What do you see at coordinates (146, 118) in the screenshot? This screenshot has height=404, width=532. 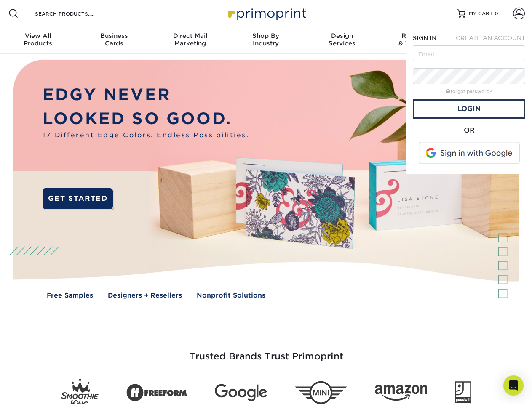 I see `p: LOOKED SO GOOD.` at bounding box center [146, 118].